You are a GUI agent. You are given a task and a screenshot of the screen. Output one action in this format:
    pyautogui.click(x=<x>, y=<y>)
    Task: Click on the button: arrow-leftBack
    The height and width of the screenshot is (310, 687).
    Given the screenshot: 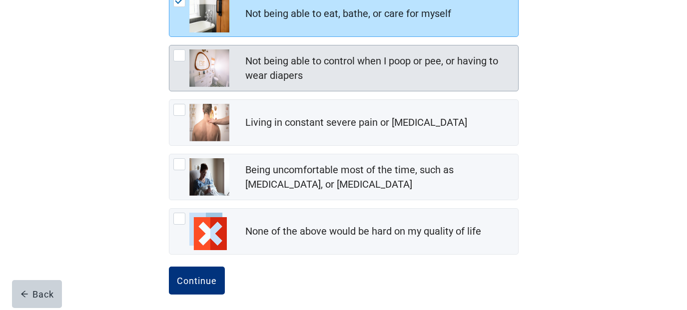 What is the action you would take?
    pyautogui.click(x=37, y=294)
    